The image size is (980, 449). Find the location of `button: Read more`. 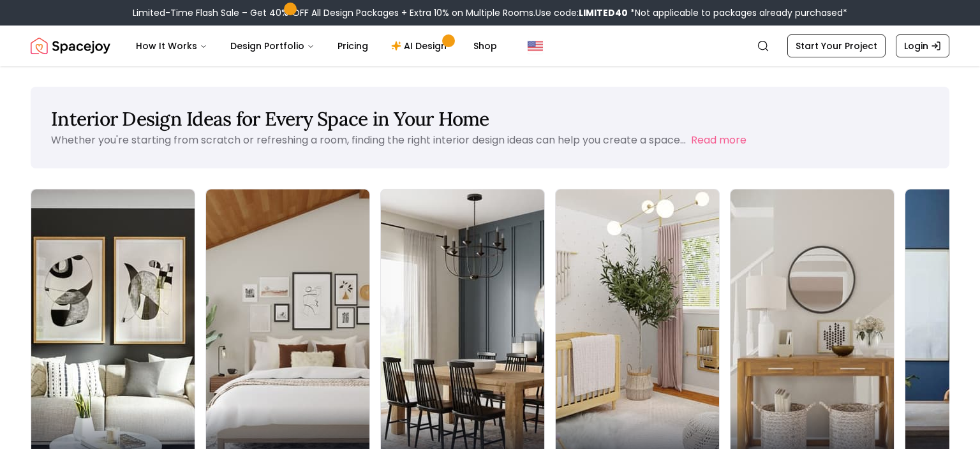

button: Read more is located at coordinates (718, 140).